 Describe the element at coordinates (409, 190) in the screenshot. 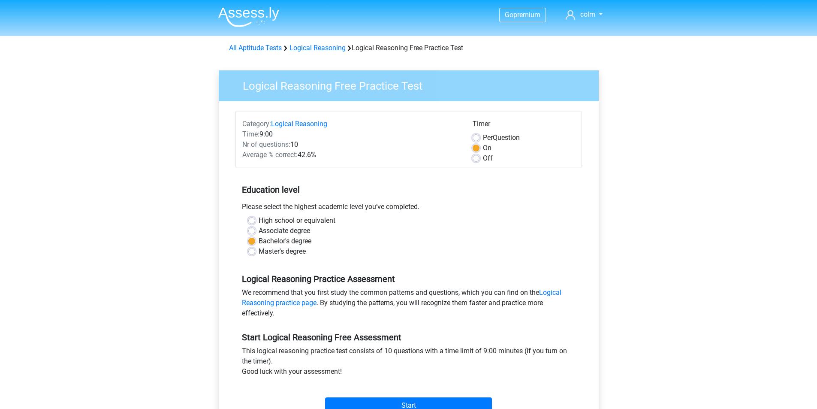

I see `h5: Education level` at that location.